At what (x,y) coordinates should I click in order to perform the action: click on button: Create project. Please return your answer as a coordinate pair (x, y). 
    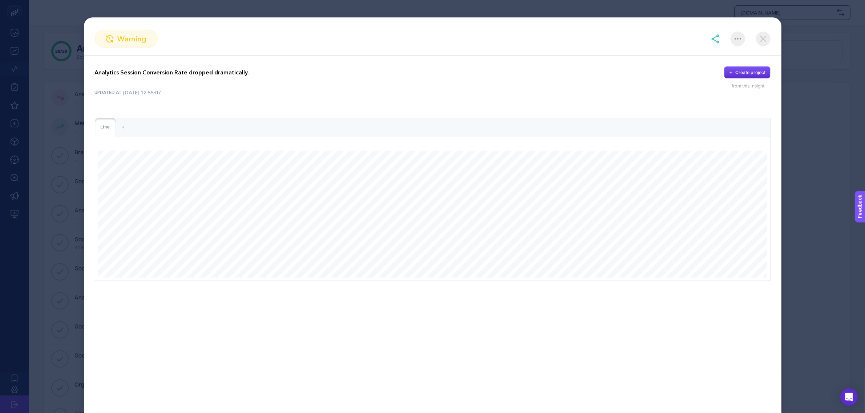
    Looking at the image, I should click on (747, 73).